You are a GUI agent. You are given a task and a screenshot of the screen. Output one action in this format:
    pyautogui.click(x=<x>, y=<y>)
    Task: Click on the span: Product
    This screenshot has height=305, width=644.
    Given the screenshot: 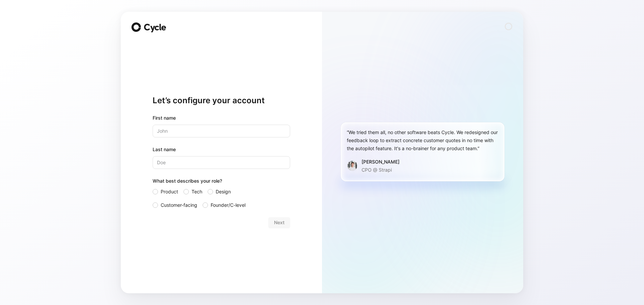 What is the action you would take?
    pyautogui.click(x=169, y=192)
    